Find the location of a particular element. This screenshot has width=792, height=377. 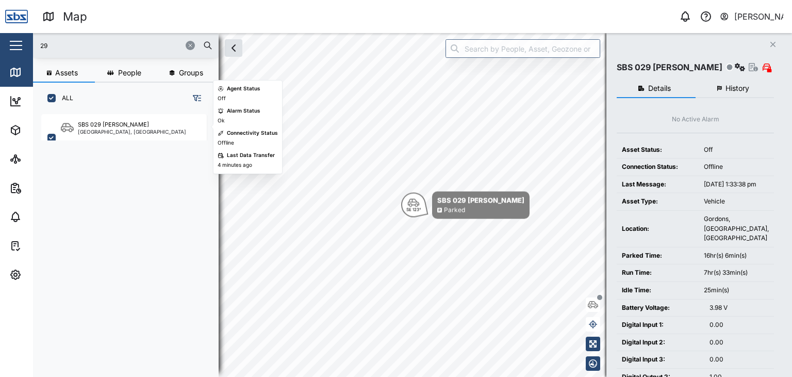

div: Location: is located at coordinates (658, 228).